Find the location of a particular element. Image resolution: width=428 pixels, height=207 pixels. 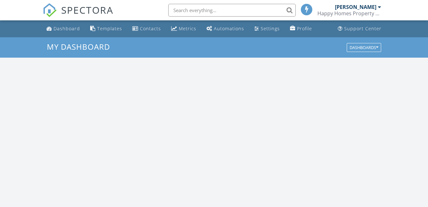

div: Automations is located at coordinates (229, 28).